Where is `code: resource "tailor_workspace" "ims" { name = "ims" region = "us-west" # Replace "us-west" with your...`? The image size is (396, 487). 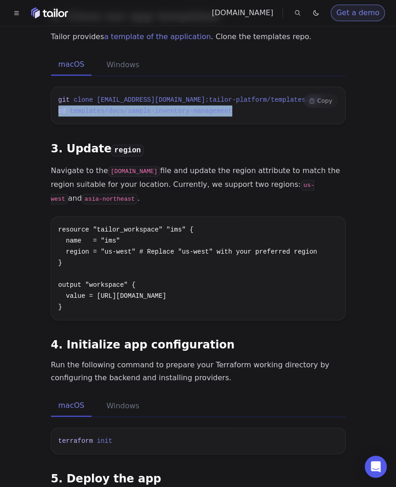 code: resource "tailor_workspace" "ims" { name = "ims" region = "us-west" # Replace "us-west" with your... is located at coordinates (188, 268).